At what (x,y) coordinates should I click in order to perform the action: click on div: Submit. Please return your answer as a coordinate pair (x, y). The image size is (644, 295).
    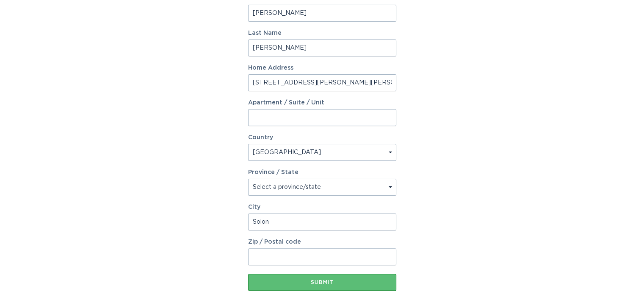
    Looking at the image, I should click on (322, 282).